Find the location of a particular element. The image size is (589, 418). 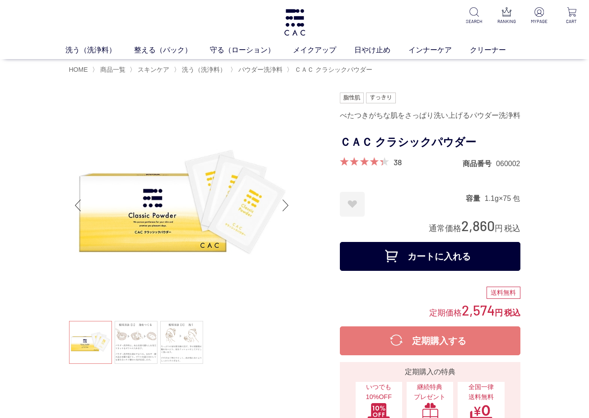

span: HOME is located at coordinates (78, 69).